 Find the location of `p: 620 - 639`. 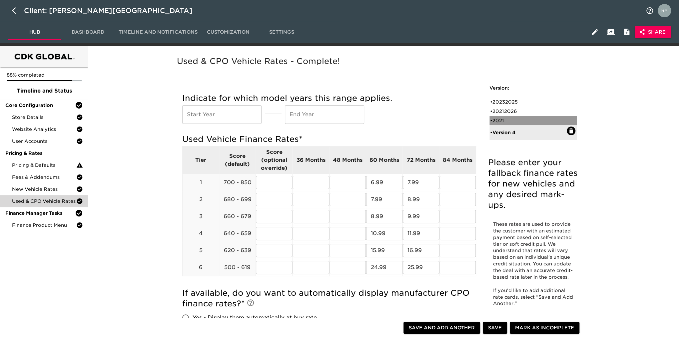

p: 620 - 639 is located at coordinates (237, 250).